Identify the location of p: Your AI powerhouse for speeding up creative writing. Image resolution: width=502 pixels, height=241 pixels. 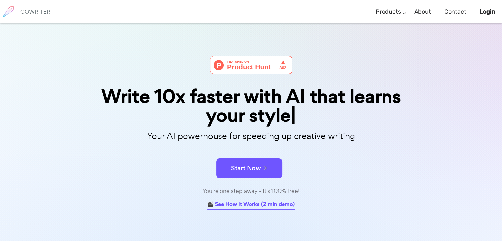
(251, 136).